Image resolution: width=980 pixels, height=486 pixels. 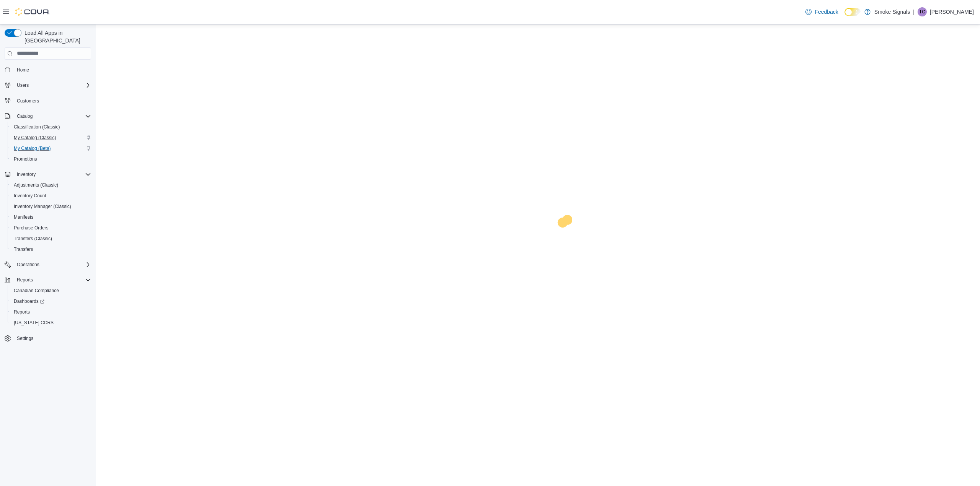 What do you see at coordinates (42, 207) in the screenshot?
I see `a: Inventory Manager (Classic)` at bounding box center [42, 207].